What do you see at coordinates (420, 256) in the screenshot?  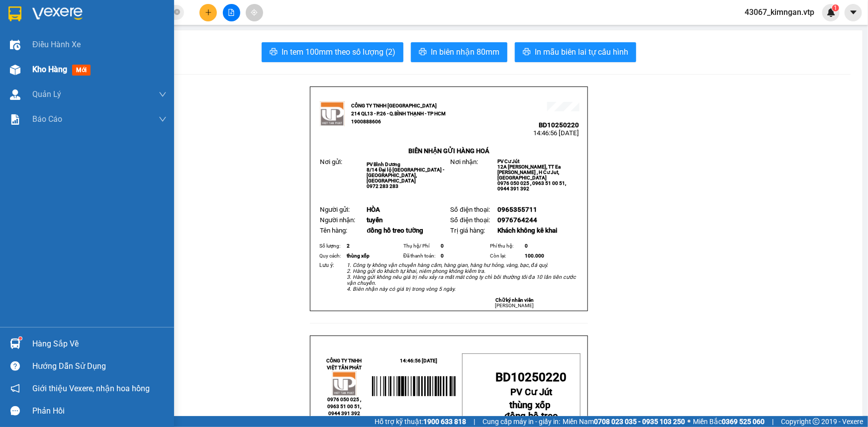 I see `td: Đã thanh toán:` at bounding box center [420, 256].